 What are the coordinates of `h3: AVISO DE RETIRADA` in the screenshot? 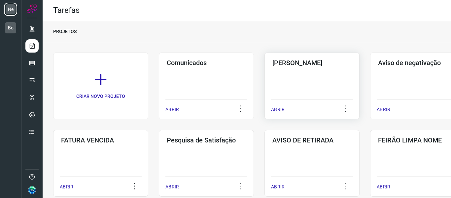 It's located at (312, 140).